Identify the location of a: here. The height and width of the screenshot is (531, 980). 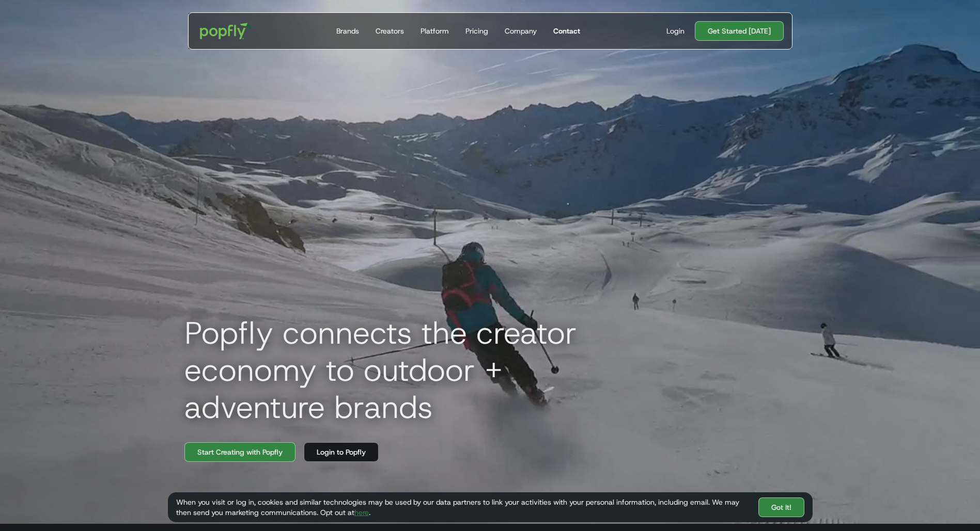
(361, 513).